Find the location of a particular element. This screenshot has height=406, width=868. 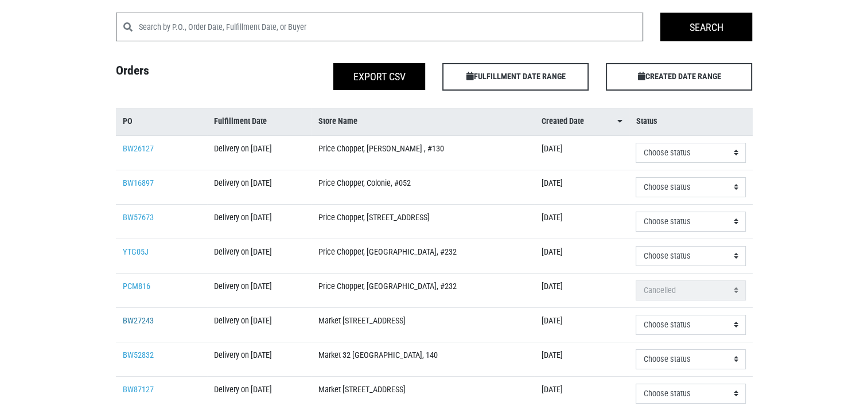

a: BW57673 is located at coordinates (138, 218).